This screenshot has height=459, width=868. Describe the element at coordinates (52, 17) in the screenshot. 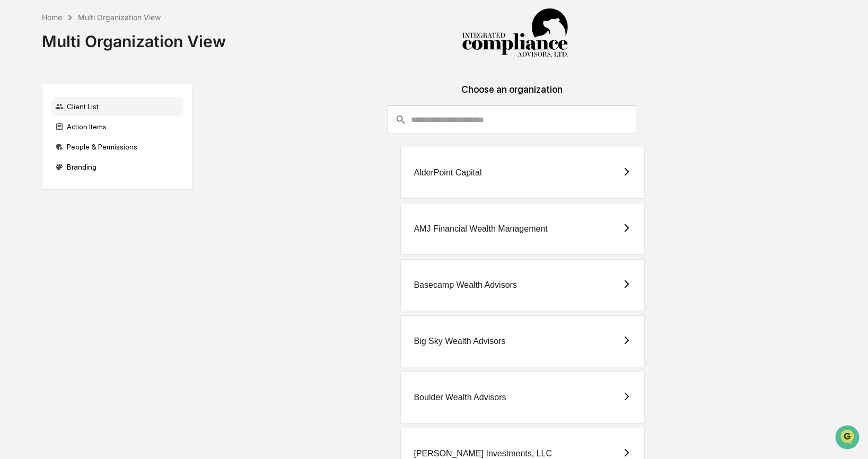

I see `div: Home` at that location.